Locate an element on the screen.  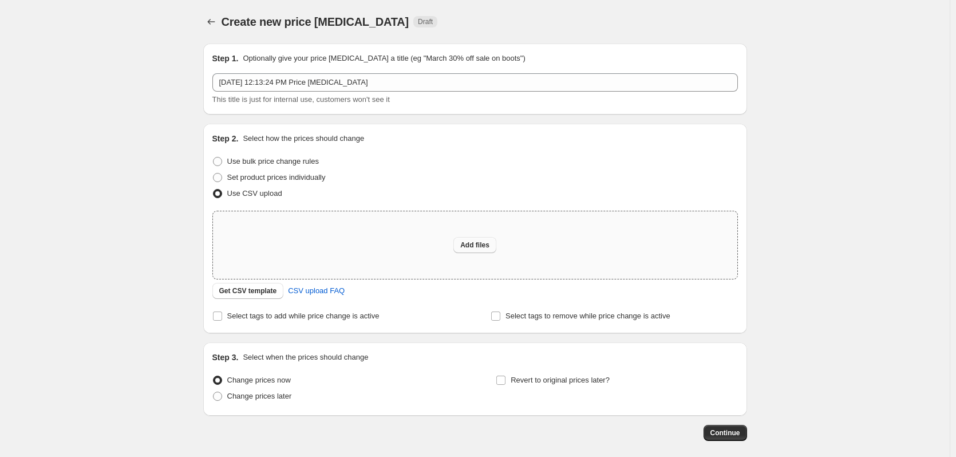
span: Select tags to add while price change is active is located at coordinates (303, 315).